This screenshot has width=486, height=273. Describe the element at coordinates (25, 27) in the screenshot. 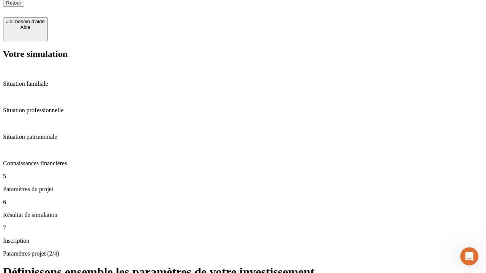

I see `div: Aide` at that location.